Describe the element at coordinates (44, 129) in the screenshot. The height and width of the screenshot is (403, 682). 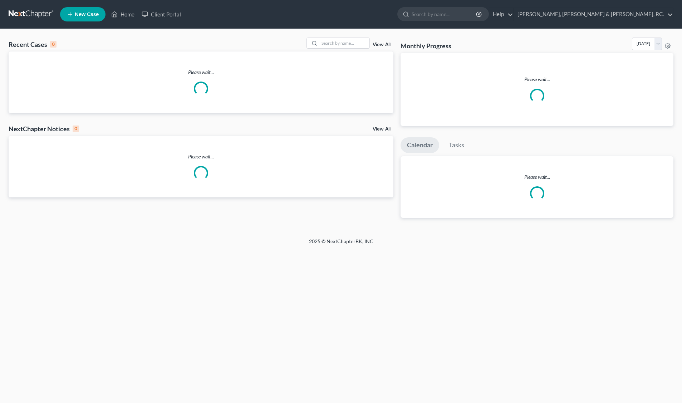
I see `div: NextChapter Notices` at that location.